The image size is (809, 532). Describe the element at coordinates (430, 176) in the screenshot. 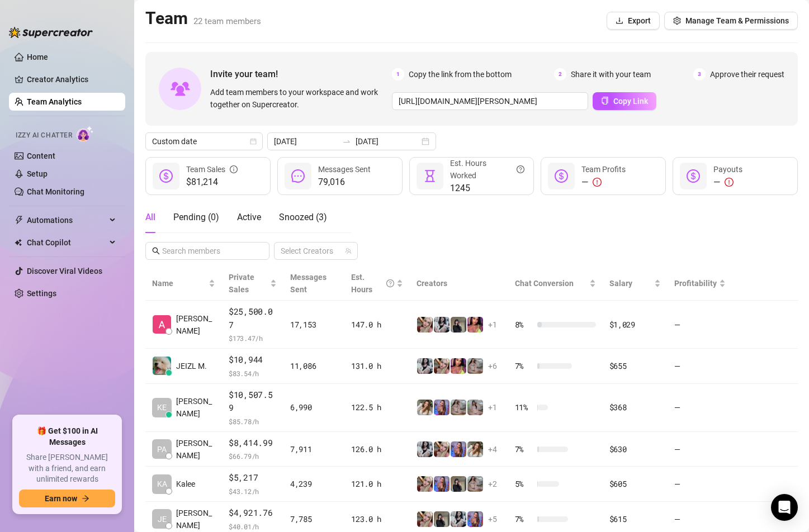

I see `span: hourglass` at that location.